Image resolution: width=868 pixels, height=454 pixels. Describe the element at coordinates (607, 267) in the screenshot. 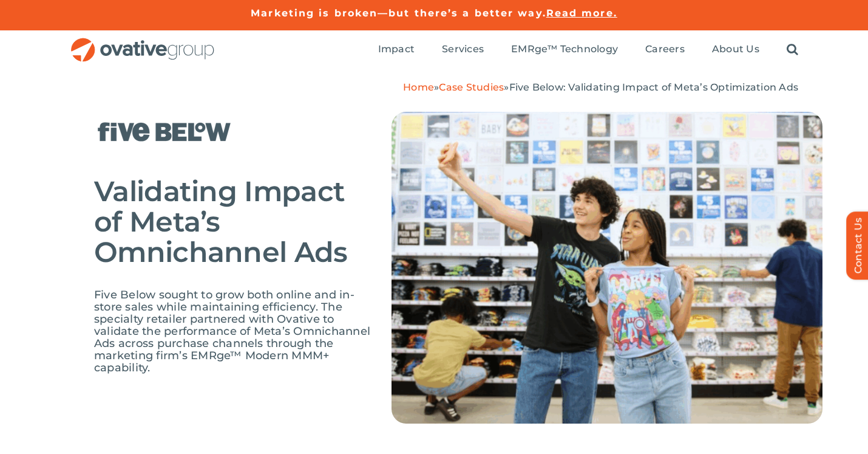

I see `img: Five-Below-4.png` at that location.